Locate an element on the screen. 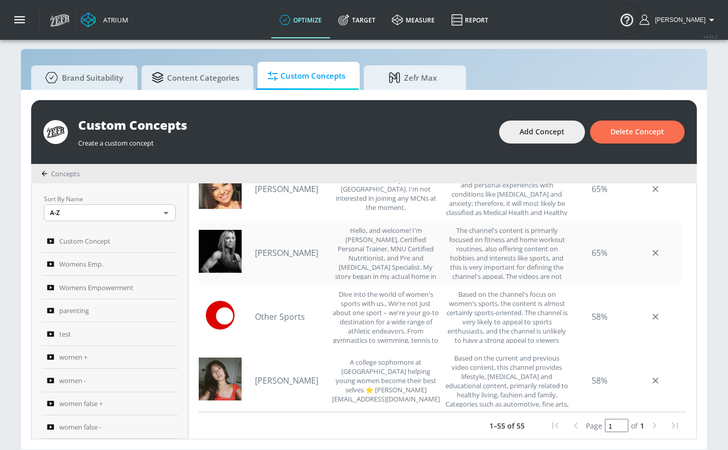 The image size is (728, 450). span: Delete Concept is located at coordinates (637, 132).